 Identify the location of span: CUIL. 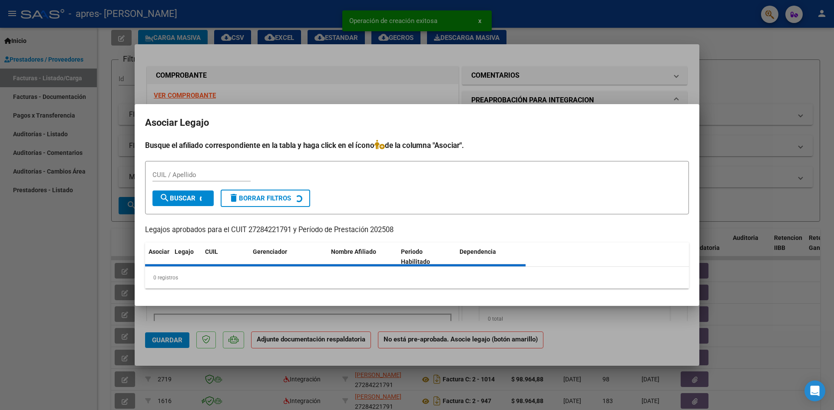
(212, 252).